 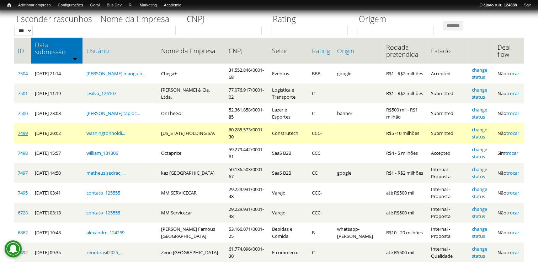 What do you see at coordinates (57, 48) in the screenshot?
I see `a: Data submissão` at bounding box center [57, 48].